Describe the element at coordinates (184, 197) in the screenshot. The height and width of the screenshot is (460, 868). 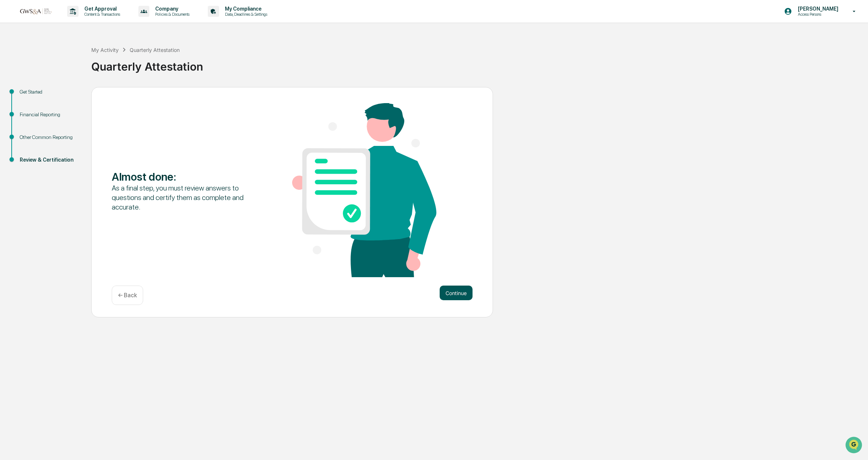
I see `div: As a final step, you must review answers to questions and certify them as complete and accurate.` at that location.